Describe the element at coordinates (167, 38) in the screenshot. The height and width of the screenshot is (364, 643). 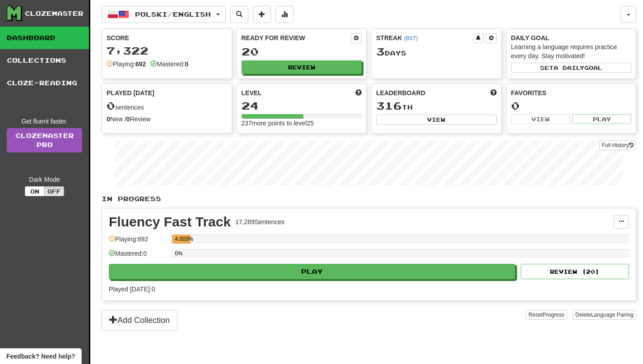
I see `div: Score` at that location.